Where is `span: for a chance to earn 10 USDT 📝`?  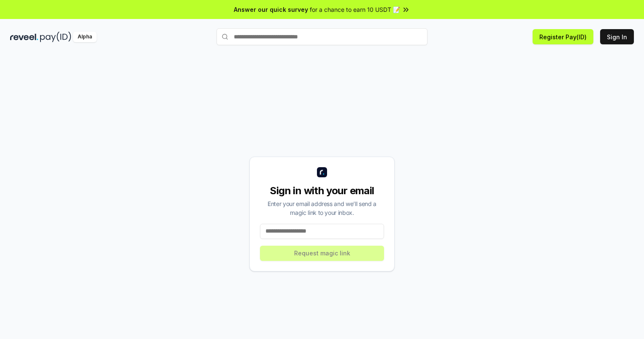
span: for a chance to earn 10 USDT 📝 is located at coordinates (355, 9).